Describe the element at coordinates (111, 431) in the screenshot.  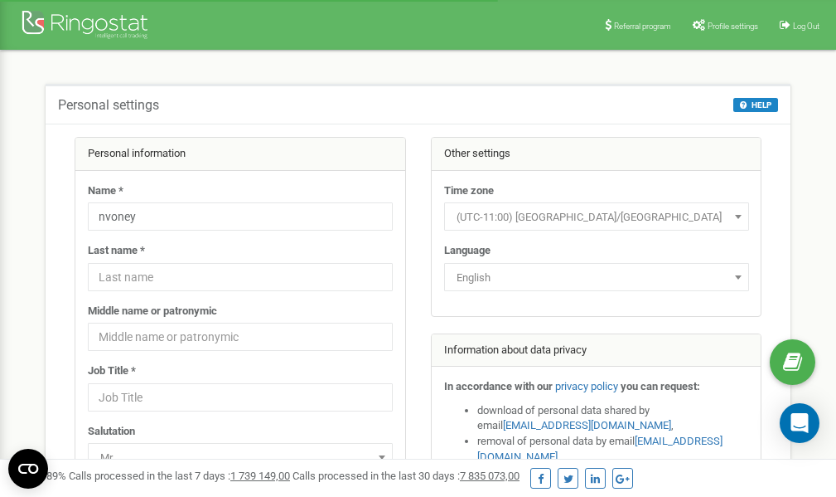
I see `label: Salutation` at that location.